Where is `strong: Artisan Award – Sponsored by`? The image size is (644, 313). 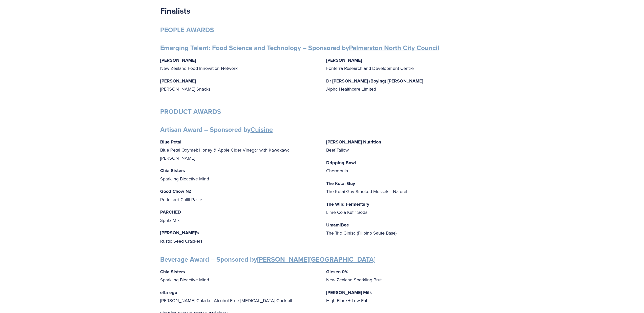
strong: Artisan Award – Sponsored by is located at coordinates (217, 130).